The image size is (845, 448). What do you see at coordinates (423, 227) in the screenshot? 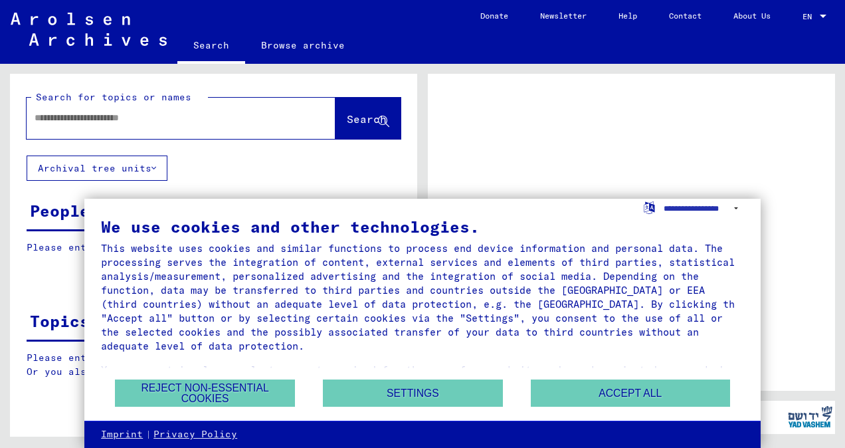
I see `div: We use cookies and other technologies.` at bounding box center [423, 227].